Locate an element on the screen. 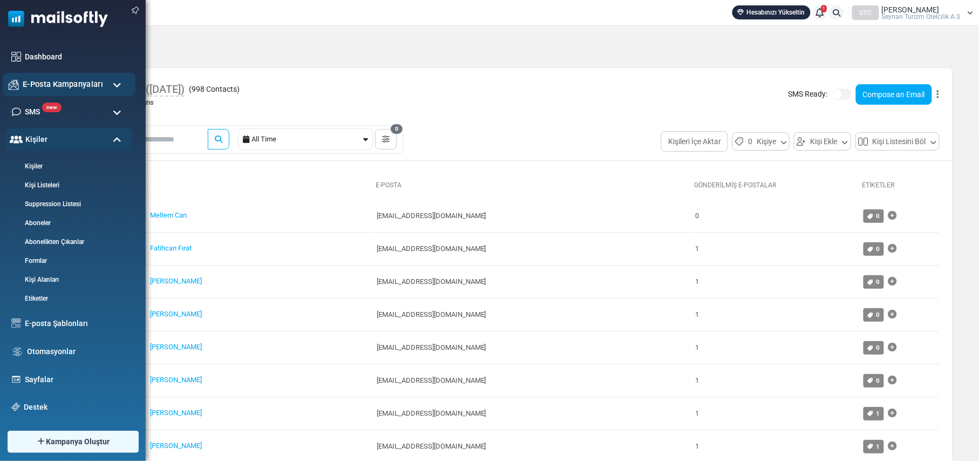 Image resolution: width=979 pixels, height=461 pixels. a: Sayfalar is located at coordinates (76, 379).